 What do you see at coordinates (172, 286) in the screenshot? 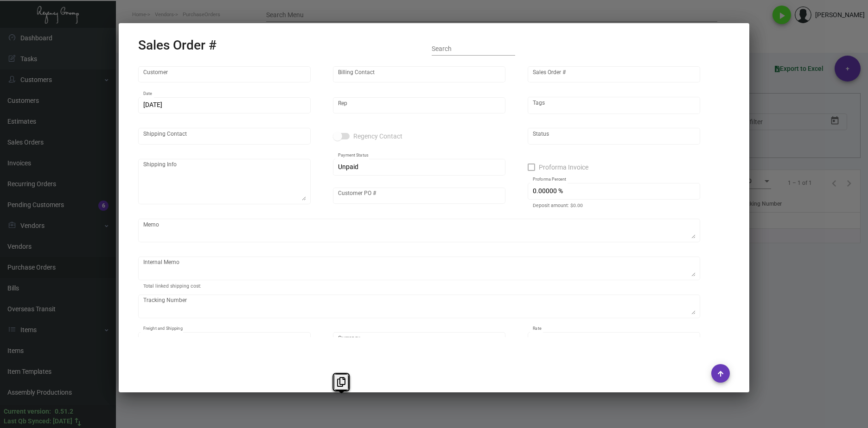
I see `mat-hint: Total linked shipping cost:` at bounding box center [172, 286].